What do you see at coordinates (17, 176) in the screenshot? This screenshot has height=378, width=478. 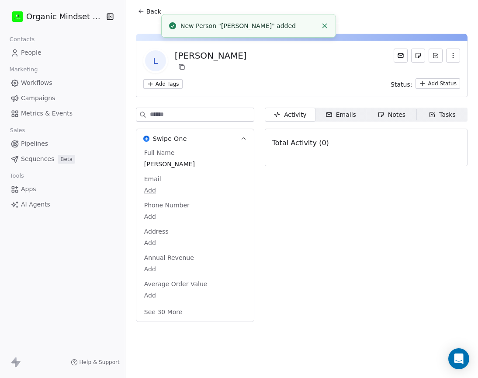 I see `span: Tools` at bounding box center [17, 176].